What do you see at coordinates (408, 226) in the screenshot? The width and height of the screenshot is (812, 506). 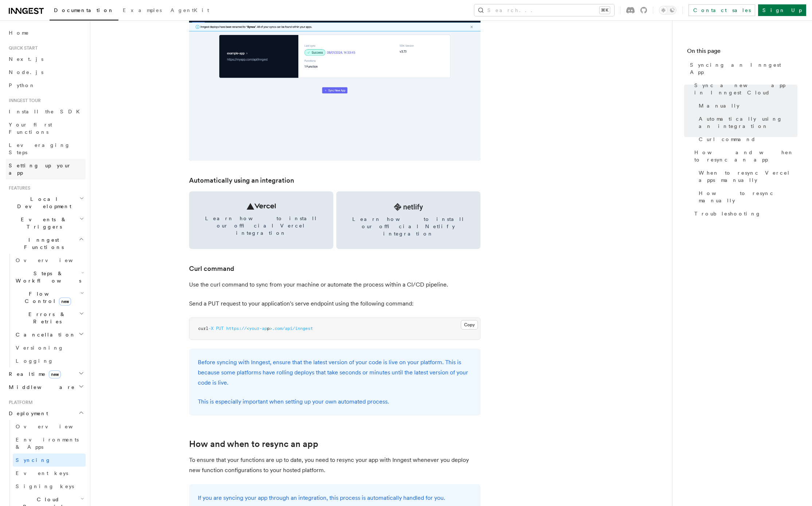 I see `span: Learn how to install our official Netlify integration` at bounding box center [408, 226].